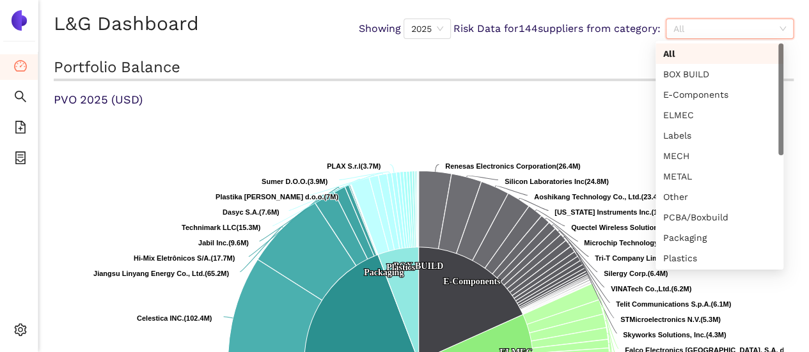  Describe the element at coordinates (643, 228) in the screenshot. I see `text: (12.7M)` at that location.